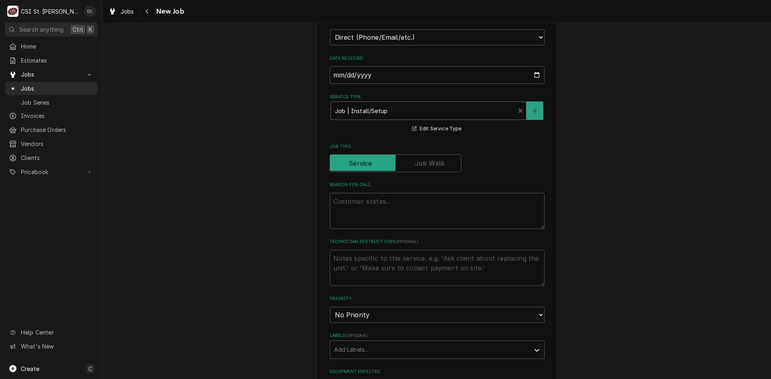 The height and width of the screenshot is (379, 771). What do you see at coordinates (57, 144) in the screenshot?
I see `span: Vendors` at bounding box center [57, 144].